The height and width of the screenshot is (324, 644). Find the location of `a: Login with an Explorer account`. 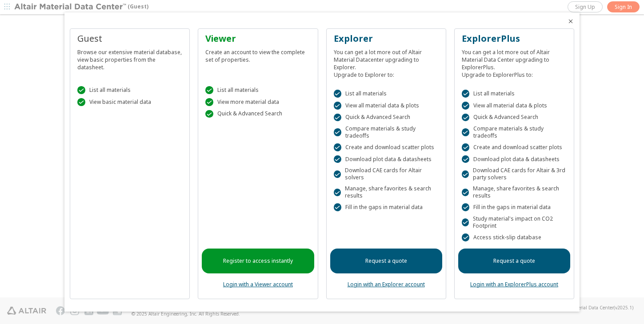

a: Login with an Explorer account is located at coordinates (386, 284).